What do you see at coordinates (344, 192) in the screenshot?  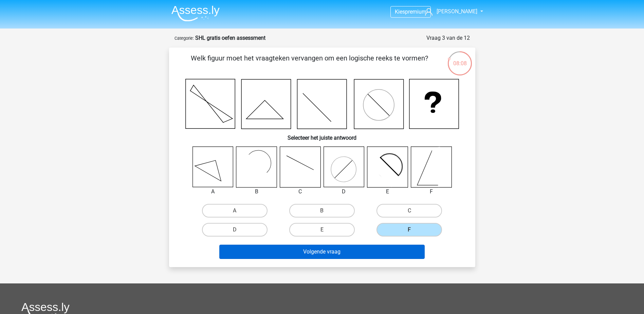 I see `div: D` at bounding box center [344, 192].